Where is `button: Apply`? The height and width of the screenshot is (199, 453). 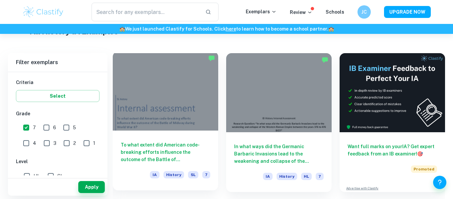 button: Apply is located at coordinates (92, 187).